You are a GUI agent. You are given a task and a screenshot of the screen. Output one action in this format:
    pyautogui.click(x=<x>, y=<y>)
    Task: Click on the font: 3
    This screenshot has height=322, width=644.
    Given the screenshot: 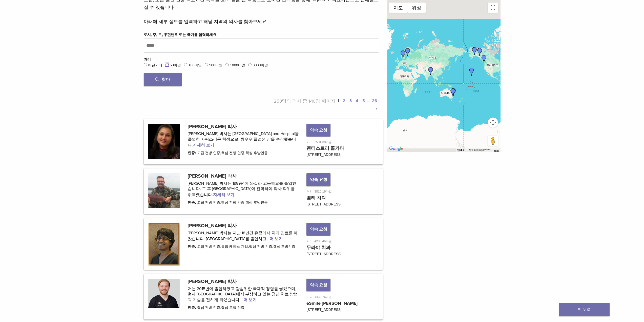 What is the action you would take?
    pyautogui.click(x=351, y=101)
    